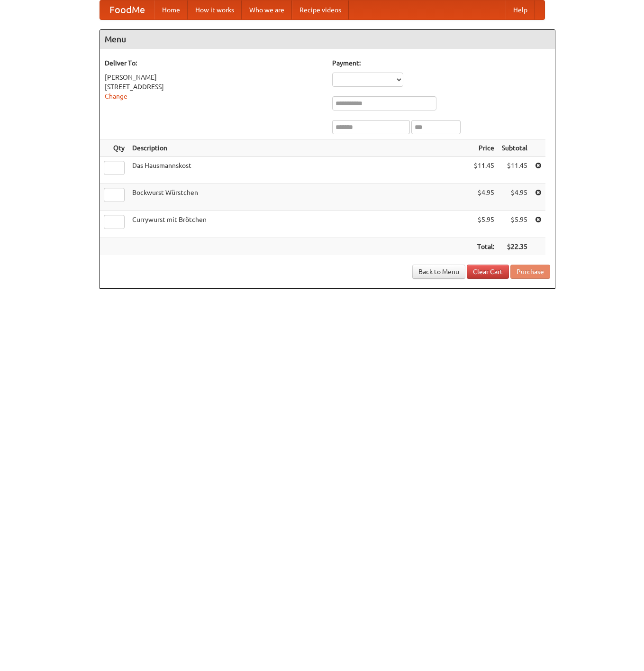 Image resolution: width=644 pixels, height=671 pixels. Describe the element at coordinates (439, 271) in the screenshot. I see `a: Back to Menu` at that location.